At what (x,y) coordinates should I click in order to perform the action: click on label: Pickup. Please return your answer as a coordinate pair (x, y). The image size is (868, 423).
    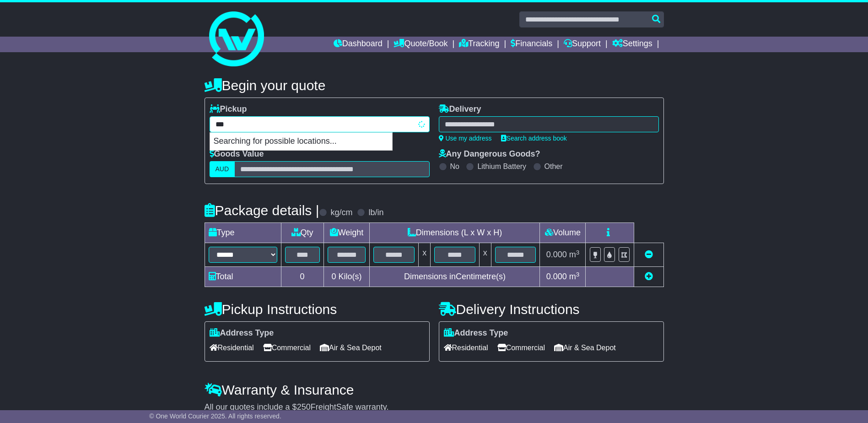
    Looking at the image, I should click on (228, 109).